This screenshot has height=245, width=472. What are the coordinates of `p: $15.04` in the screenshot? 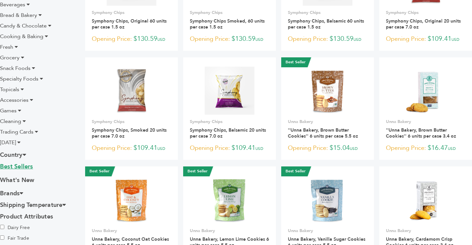 It's located at (328, 148).